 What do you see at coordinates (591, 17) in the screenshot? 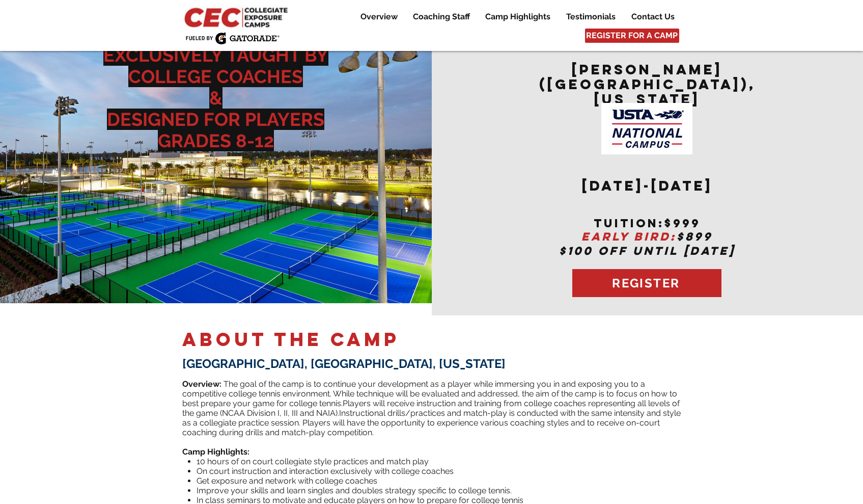
I see `a: Testimonials` at bounding box center [591, 17].